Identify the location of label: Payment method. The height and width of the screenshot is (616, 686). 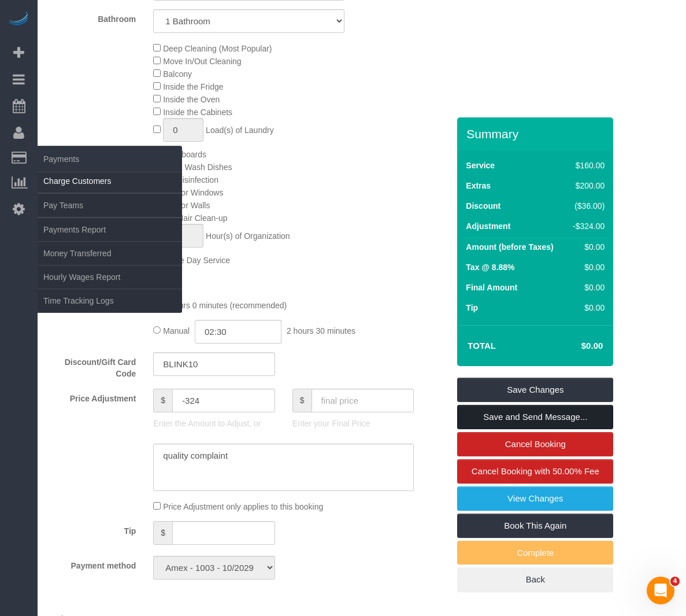
(92, 563).